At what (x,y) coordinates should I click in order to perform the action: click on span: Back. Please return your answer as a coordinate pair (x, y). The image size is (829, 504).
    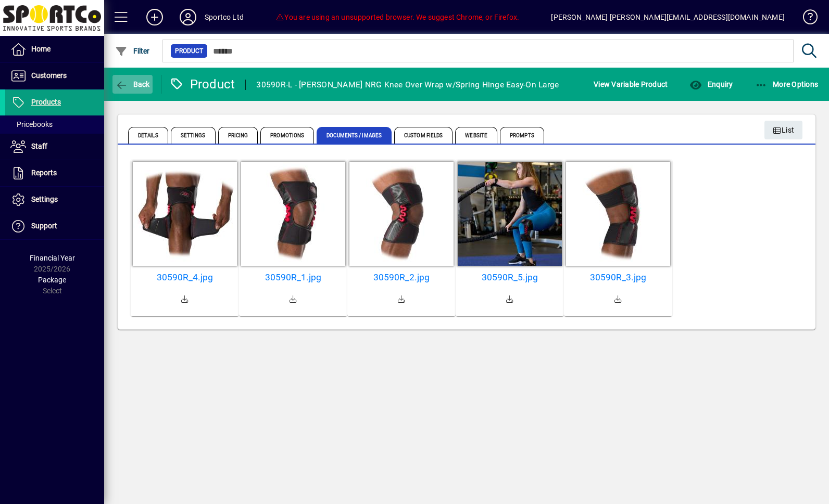
    Looking at the image, I should click on (132, 84).